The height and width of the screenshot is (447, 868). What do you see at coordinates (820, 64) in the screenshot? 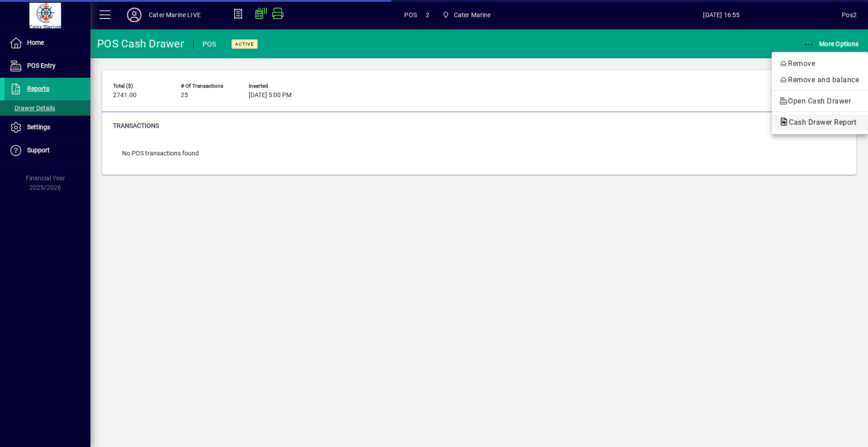
I see `span: Remove` at bounding box center [820, 64].